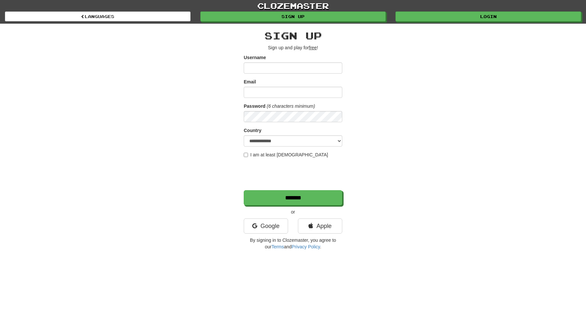 This screenshot has width=586, height=318. Describe the element at coordinates (255, 57) in the screenshot. I see `label: Username` at that location.